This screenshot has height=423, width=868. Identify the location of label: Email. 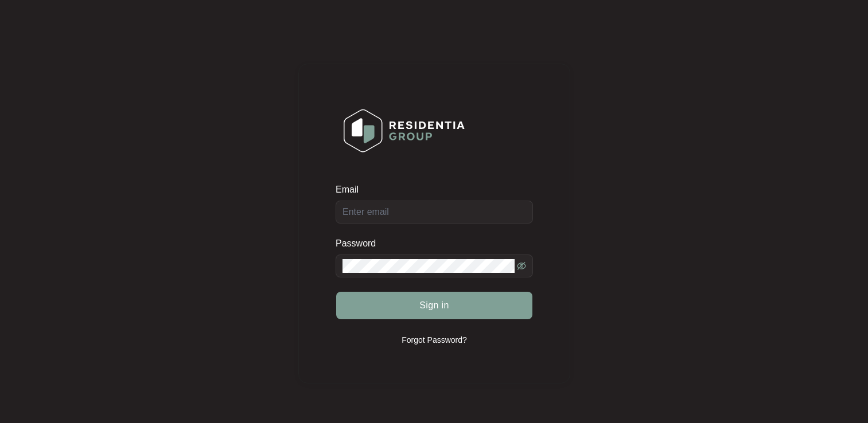
(351, 190).